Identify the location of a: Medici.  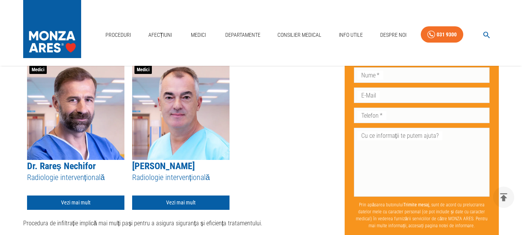
(199, 35).